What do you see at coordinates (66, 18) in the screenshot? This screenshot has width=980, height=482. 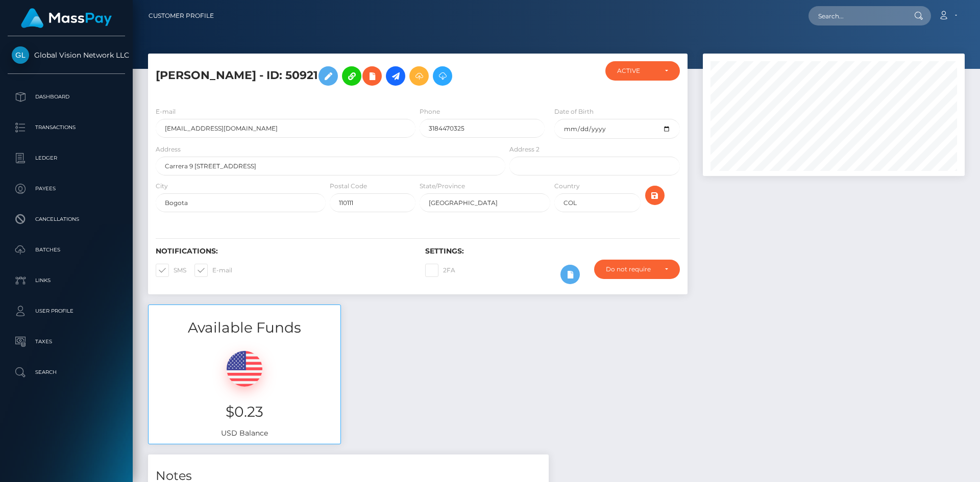 I see `img: MassPay Logo` at bounding box center [66, 18].